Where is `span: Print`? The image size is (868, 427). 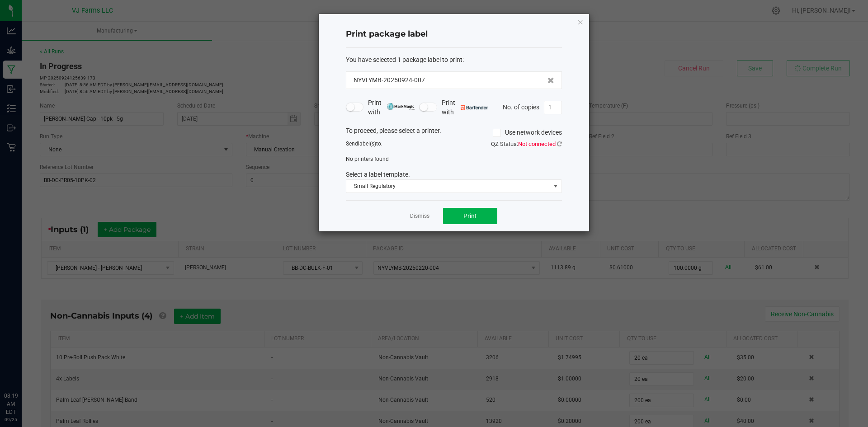
span: Print is located at coordinates (470, 216).